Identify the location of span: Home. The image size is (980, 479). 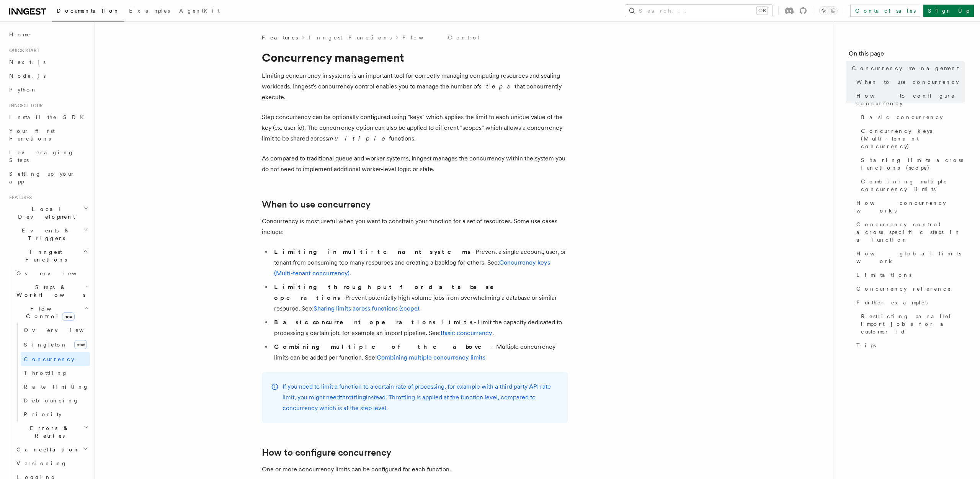
(20, 35).